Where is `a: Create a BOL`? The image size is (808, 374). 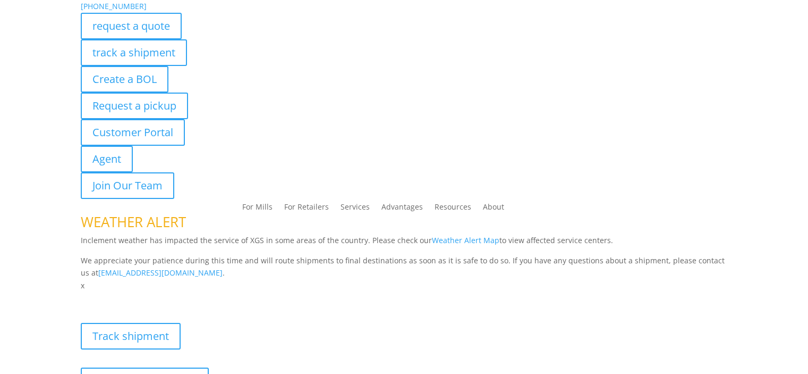
a: Create a BOL is located at coordinates (124, 79).